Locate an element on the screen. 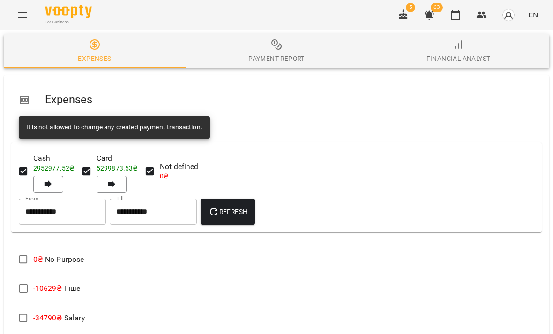  div: Financial Analyst is located at coordinates (458, 59).